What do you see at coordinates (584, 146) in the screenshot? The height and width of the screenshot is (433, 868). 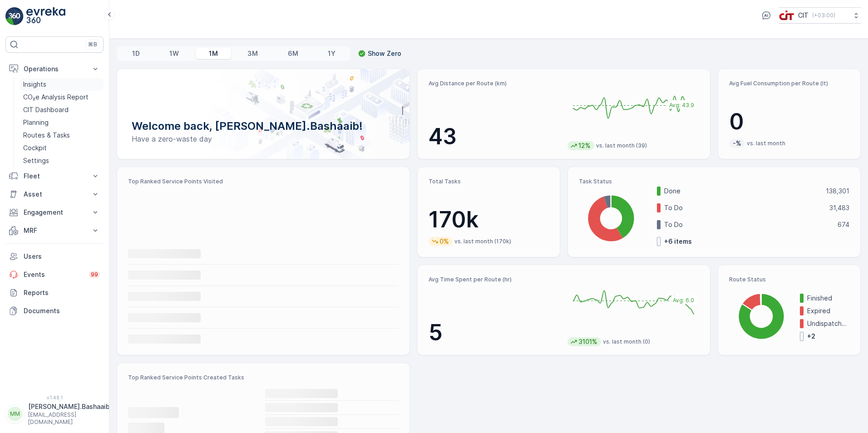 I see `p: 12%` at bounding box center [584, 146].